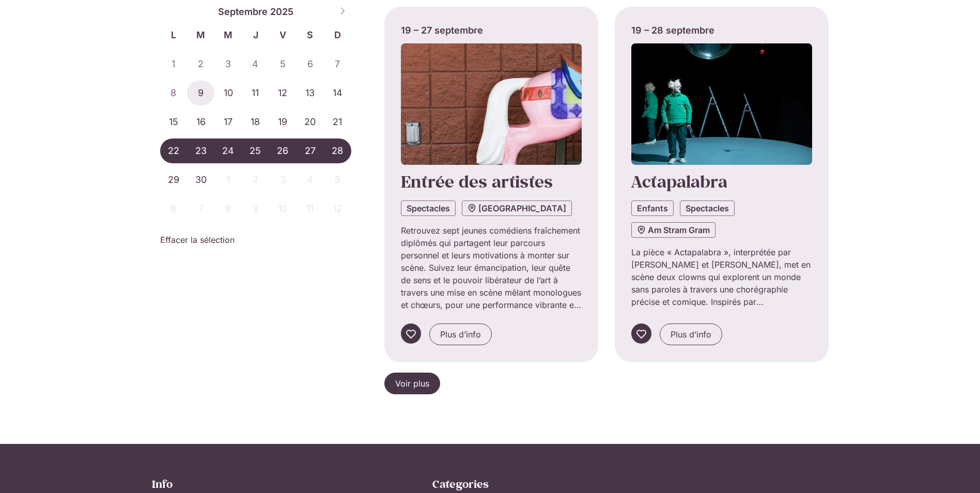  I want to click on span: L, so click(174, 35).